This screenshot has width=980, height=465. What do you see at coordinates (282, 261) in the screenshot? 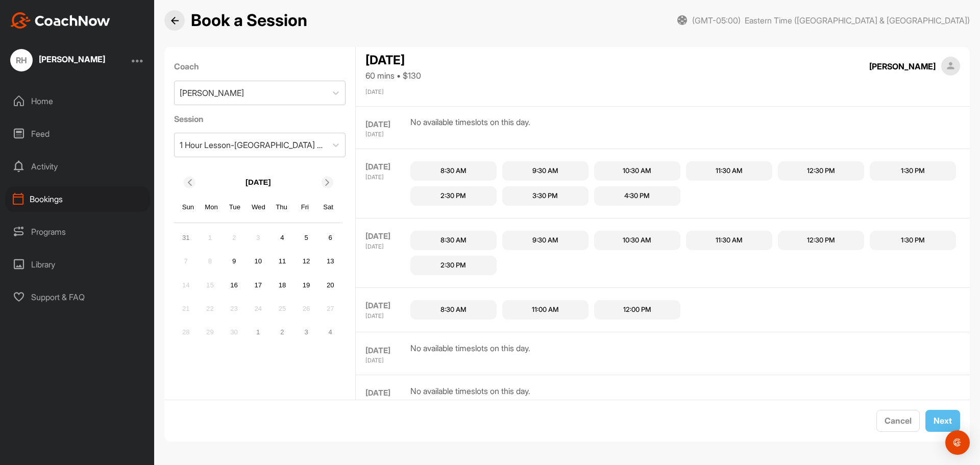
I see `div: Choose Thursday, September 11th, 2025` at bounding box center [282, 261].